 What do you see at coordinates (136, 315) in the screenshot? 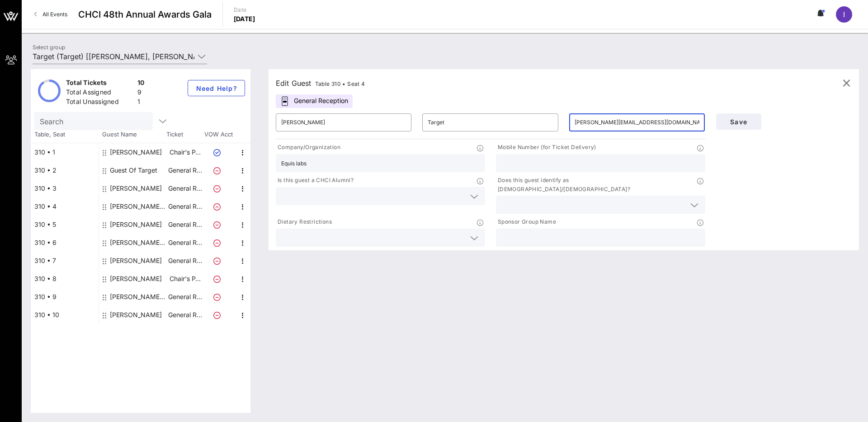
I see `div: Ivelisse Porroa` at bounding box center [136, 315].